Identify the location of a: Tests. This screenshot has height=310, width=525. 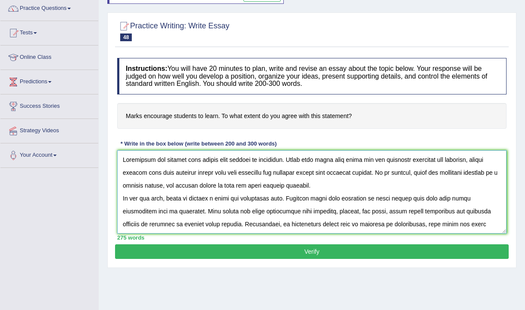
(49, 32).